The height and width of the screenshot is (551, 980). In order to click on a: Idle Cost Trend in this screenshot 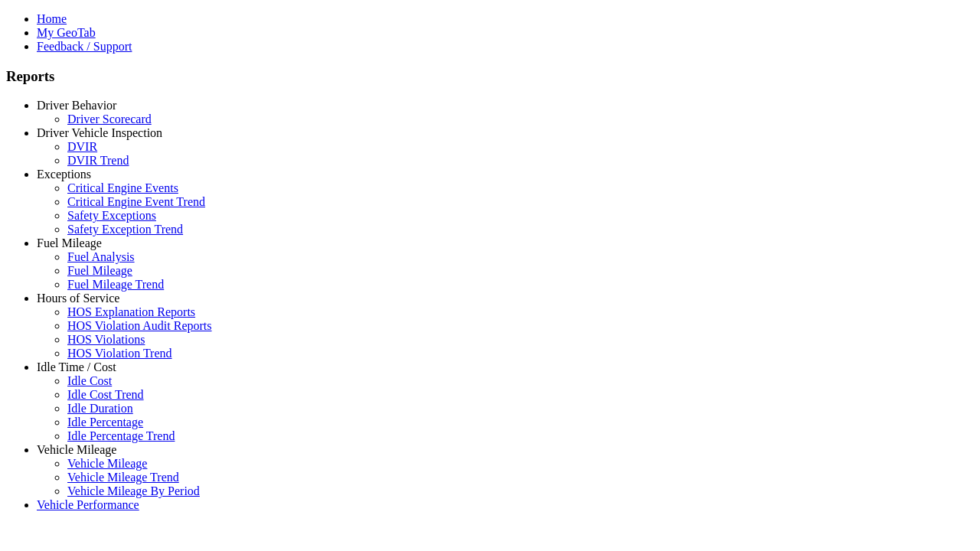, I will do `click(105, 394)`.